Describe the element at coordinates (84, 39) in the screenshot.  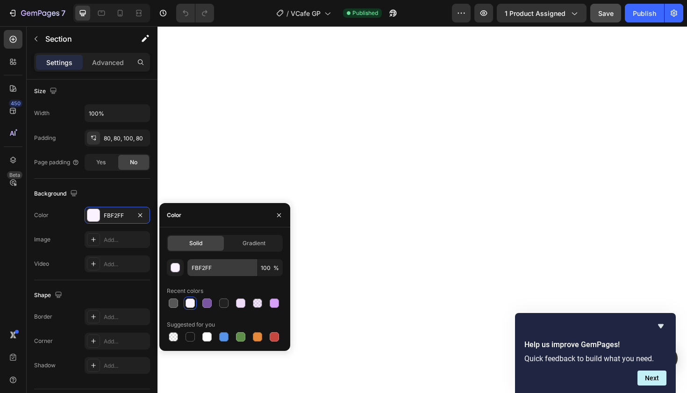
I see `p: Section` at that location.